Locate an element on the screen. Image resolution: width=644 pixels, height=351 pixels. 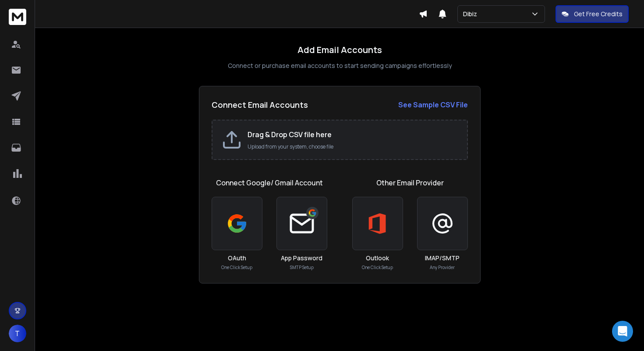
p: Get Free Credits is located at coordinates (598, 14).